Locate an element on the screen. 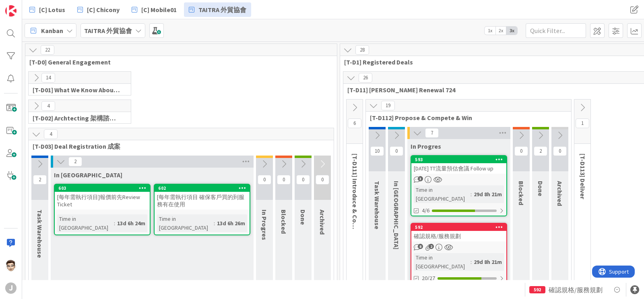  input: Quick Filter... is located at coordinates (556, 31).